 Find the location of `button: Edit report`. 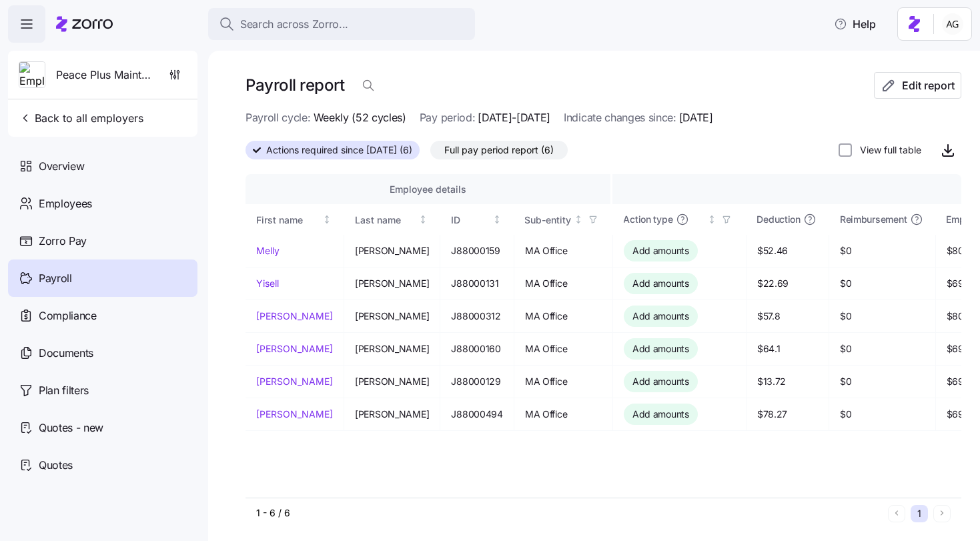

button: Edit report is located at coordinates (918, 85).